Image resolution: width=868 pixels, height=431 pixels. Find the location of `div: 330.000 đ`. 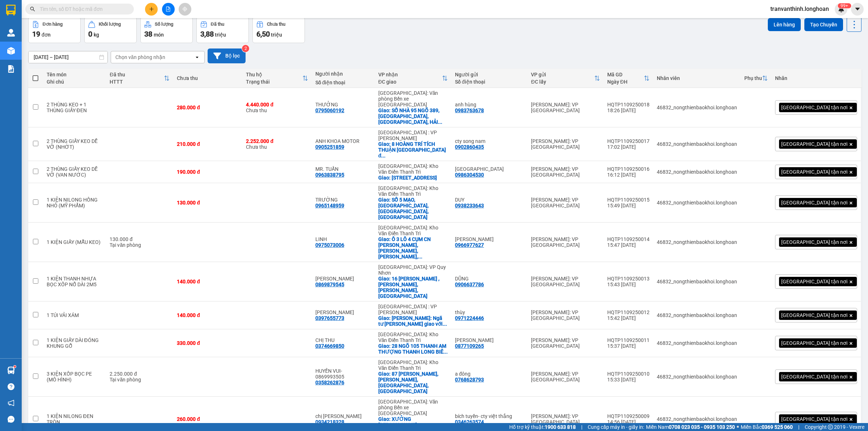

div: 330.000 đ is located at coordinates (207, 343).